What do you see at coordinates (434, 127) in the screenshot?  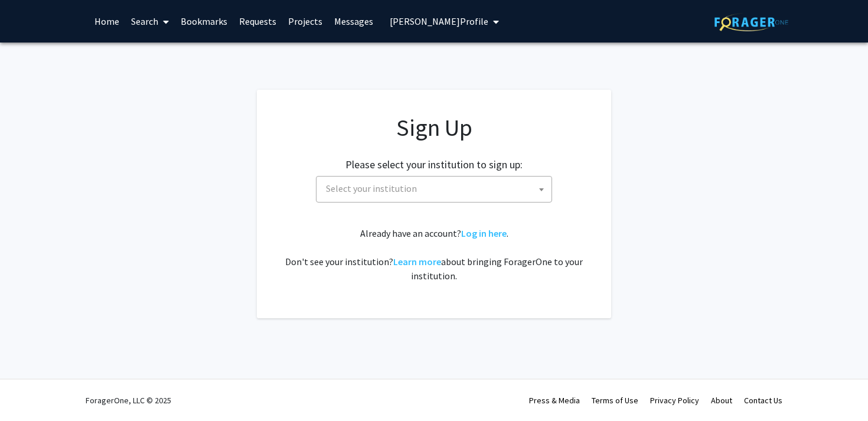 I see `h1: Sign Up` at bounding box center [434, 127].